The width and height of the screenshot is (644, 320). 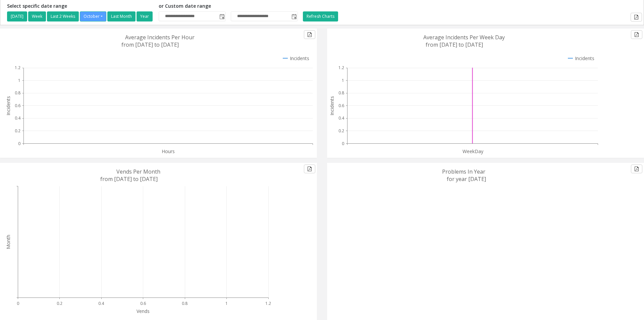 What do you see at coordinates (121, 16) in the screenshot?
I see `button: Last Month` at bounding box center [121, 16].